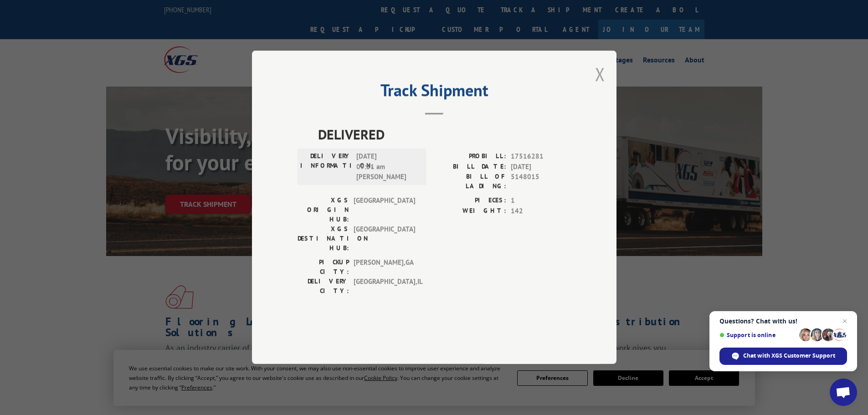 The height and width of the screenshot is (415, 868). I want to click on label: BILL OF LADING:, so click(470, 181).